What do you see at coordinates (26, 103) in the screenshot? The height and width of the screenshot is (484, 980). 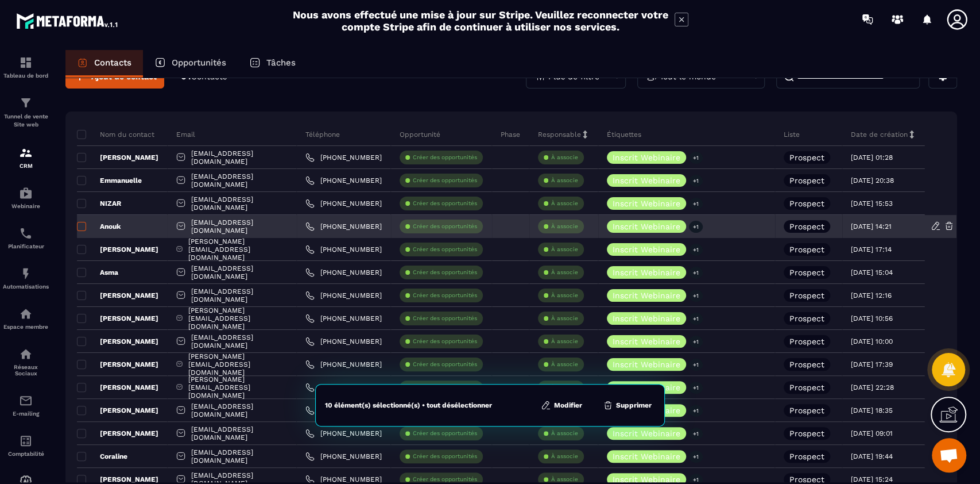 I see `img: formation` at bounding box center [26, 103].